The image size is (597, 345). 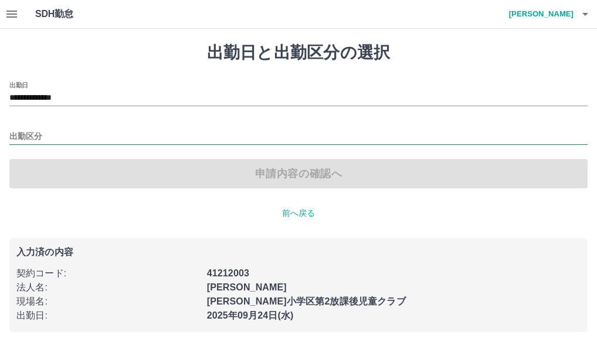 I want to click on p: 現場名 :, so click(x=108, y=301).